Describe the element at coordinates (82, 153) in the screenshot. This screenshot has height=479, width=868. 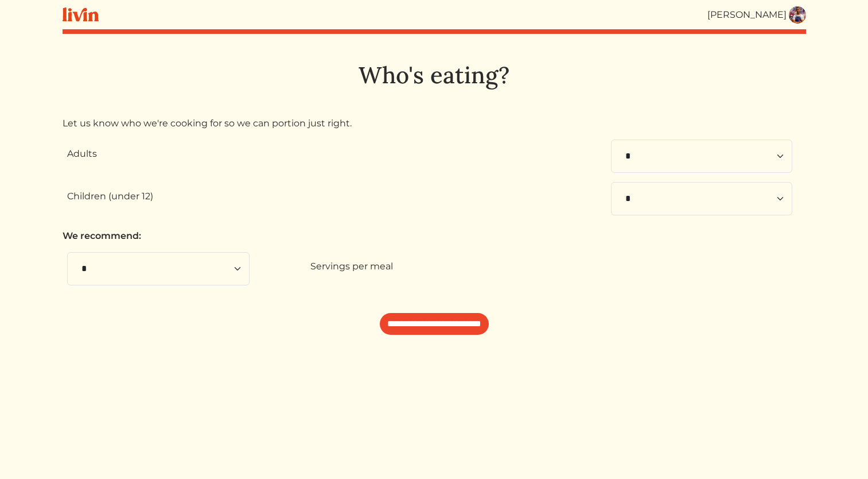
I see `label: Adults` at that location.